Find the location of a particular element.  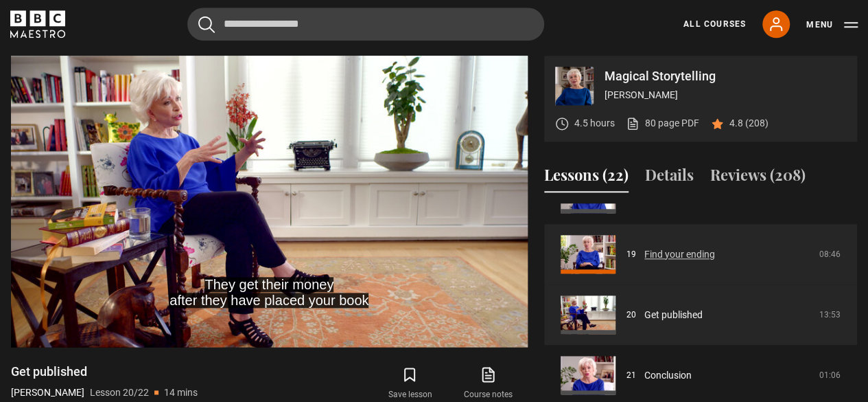

a: All Courses is located at coordinates (714, 24).